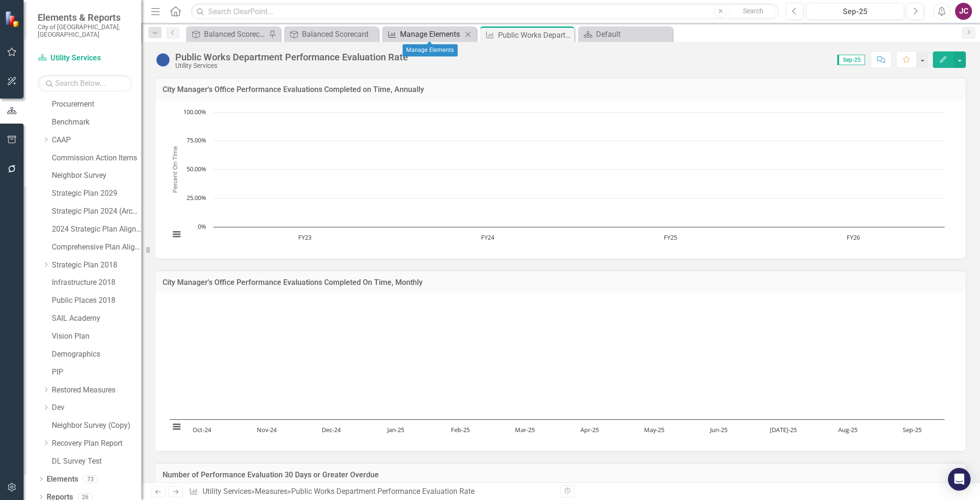  Describe the element at coordinates (96, 301) in the screenshot. I see `a: Public Places 2018` at that location.